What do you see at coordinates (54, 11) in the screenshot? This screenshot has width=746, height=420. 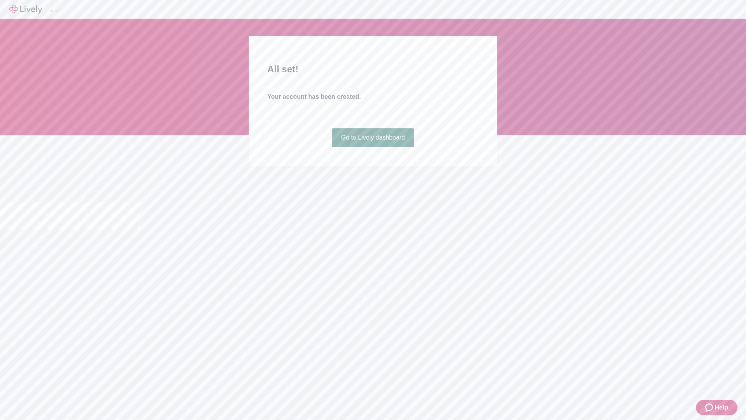 I see `button: Log out` at bounding box center [54, 11].